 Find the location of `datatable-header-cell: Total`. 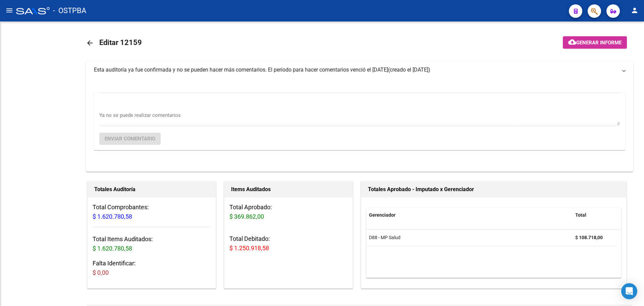

datatable-header-cell: Total is located at coordinates (595, 215).